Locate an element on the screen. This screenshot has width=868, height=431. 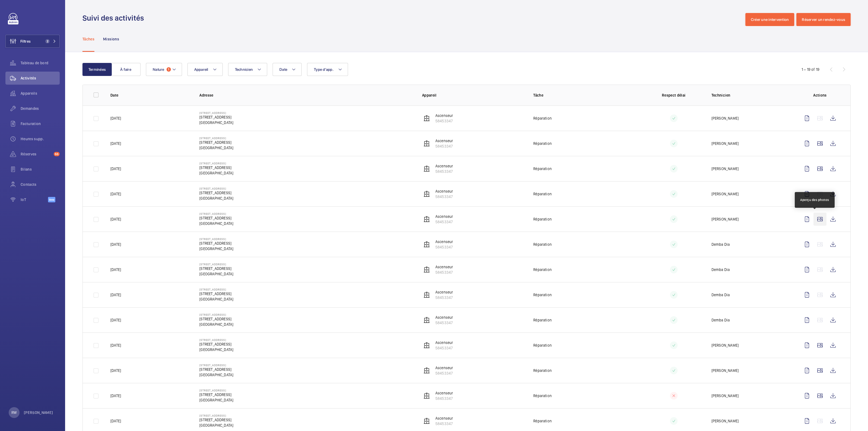
h1: Suivi des activités is located at coordinates (114, 18).